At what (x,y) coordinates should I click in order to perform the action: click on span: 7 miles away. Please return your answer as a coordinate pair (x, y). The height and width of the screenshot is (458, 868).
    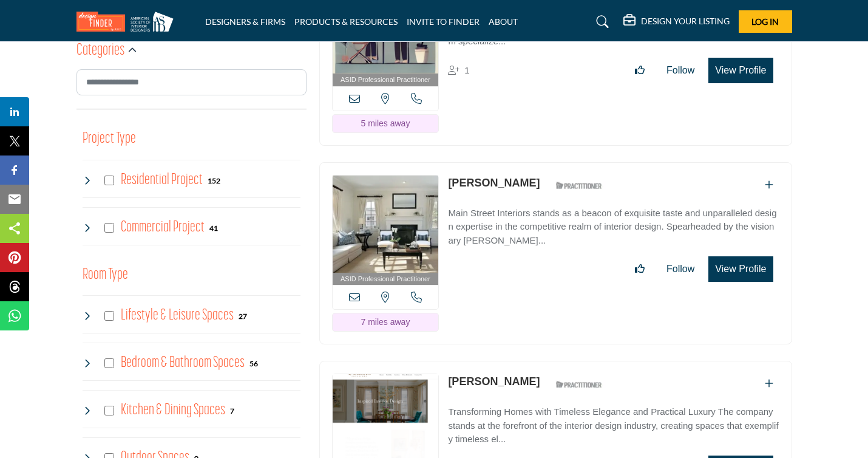
    Looking at the image, I should click on (385, 322).